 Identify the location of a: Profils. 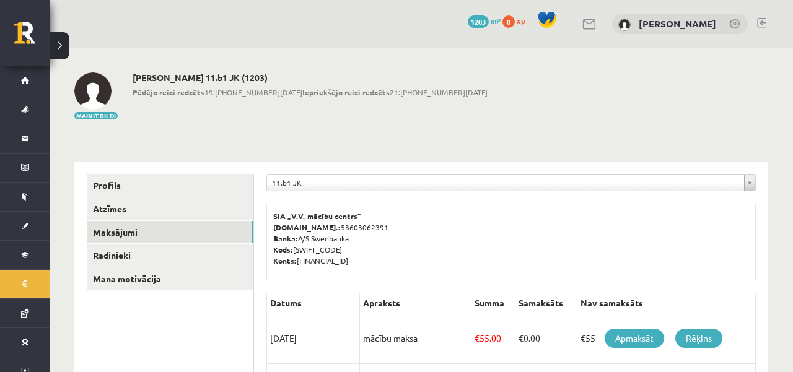
(170, 185).